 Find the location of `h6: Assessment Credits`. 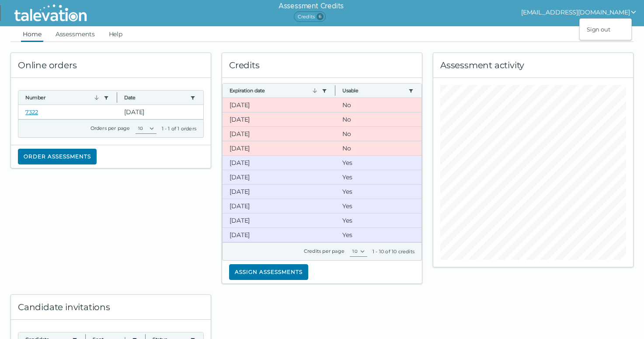

h6: Assessment Credits is located at coordinates (311, 6).